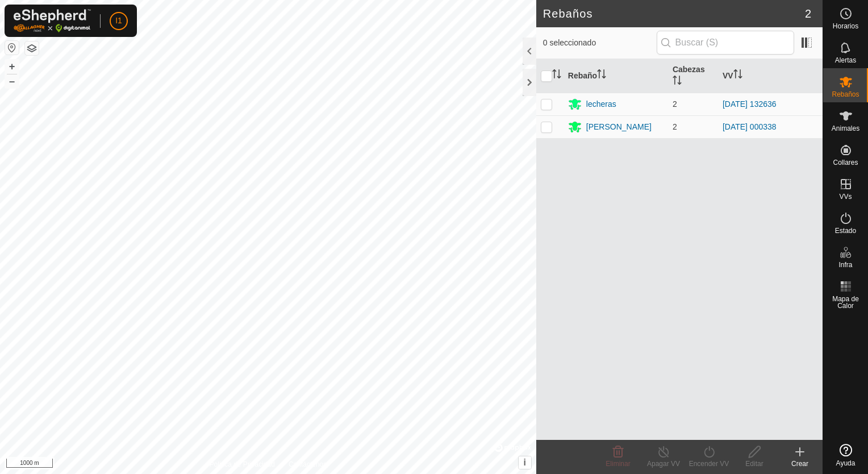 Image resolution: width=868 pixels, height=474 pixels. Describe the element at coordinates (846, 463) in the screenshot. I see `span: Ayuda` at that location.